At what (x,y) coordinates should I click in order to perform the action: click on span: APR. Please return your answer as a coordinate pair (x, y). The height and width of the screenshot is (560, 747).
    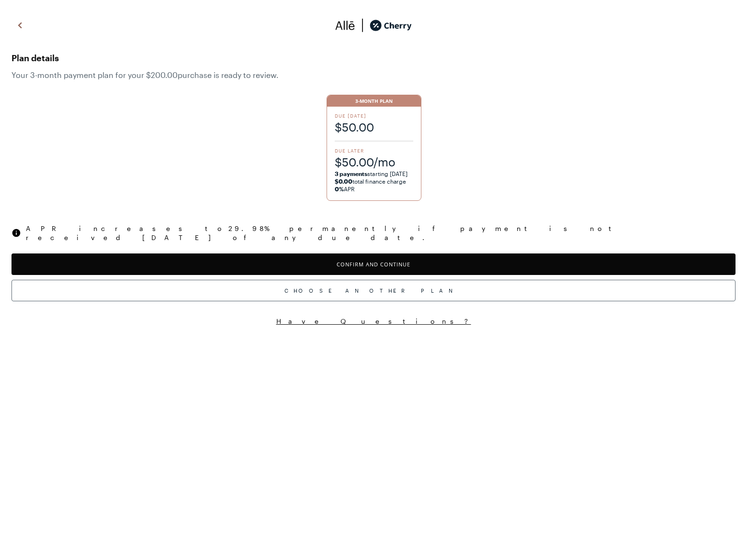
    Looking at the image, I should click on (345, 189).